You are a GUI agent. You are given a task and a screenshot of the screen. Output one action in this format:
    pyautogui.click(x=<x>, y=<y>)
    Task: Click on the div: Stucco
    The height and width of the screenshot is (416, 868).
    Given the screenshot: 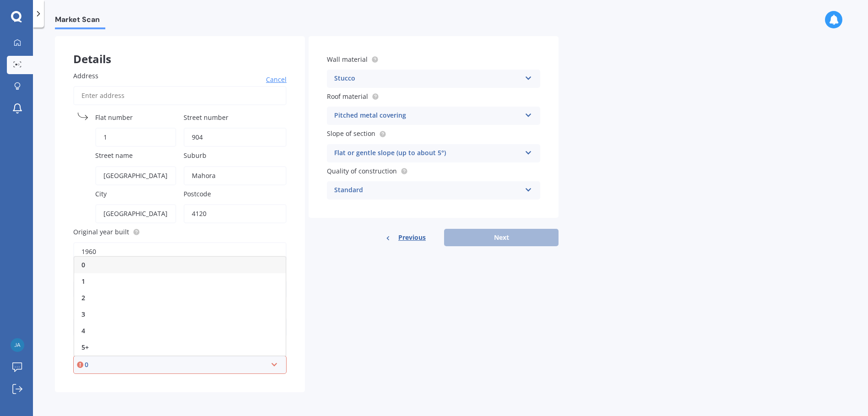 What is the action you would take?
    pyautogui.click(x=428, y=79)
    